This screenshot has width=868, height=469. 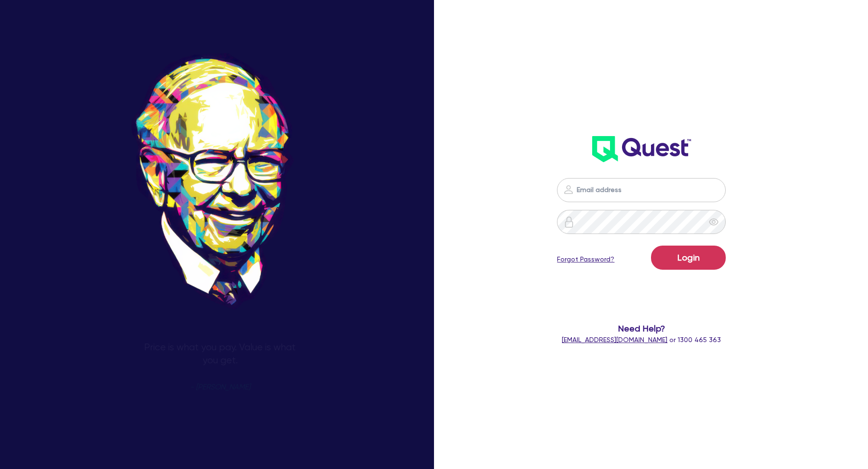 I want to click on span: or 1300 465 363, so click(x=642, y=339).